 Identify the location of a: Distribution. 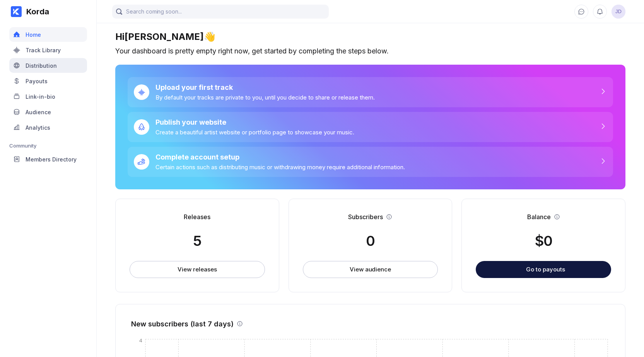
(48, 66).